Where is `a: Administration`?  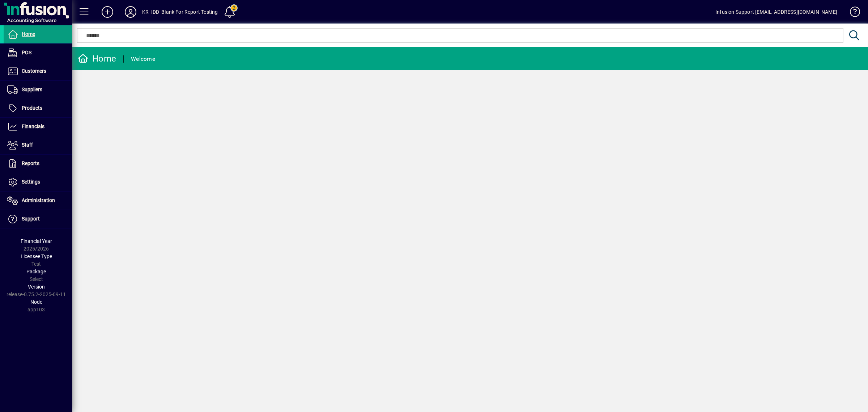
a: Administration is located at coordinates (38, 201).